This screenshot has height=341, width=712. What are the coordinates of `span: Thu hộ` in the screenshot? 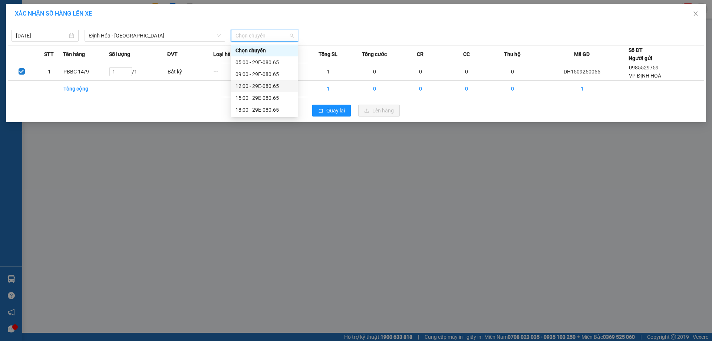 It's located at (512, 54).